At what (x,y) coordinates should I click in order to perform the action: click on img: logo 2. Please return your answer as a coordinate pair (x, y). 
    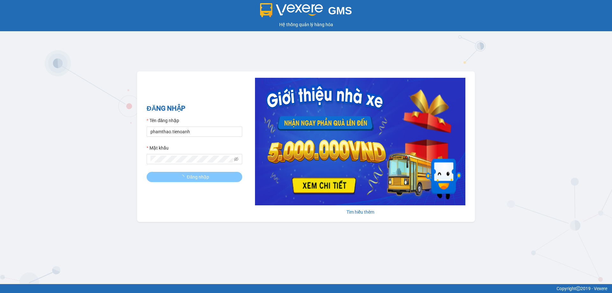
    Looking at the image, I should click on (292, 10).